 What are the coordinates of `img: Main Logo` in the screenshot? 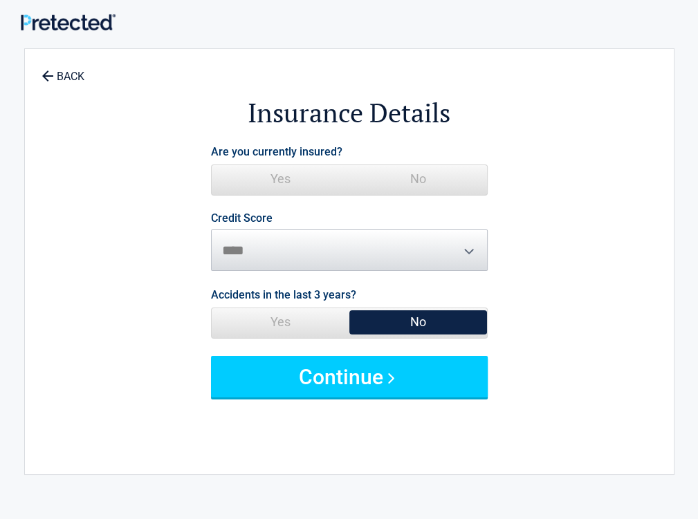 It's located at (68, 22).